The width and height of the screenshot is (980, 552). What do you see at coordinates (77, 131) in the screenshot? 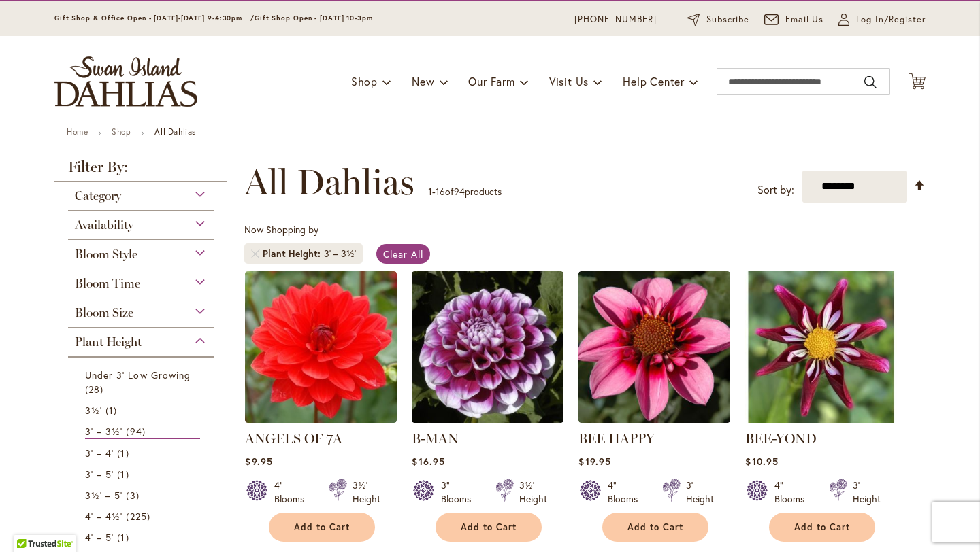
I see `a: Home` at bounding box center [77, 131].